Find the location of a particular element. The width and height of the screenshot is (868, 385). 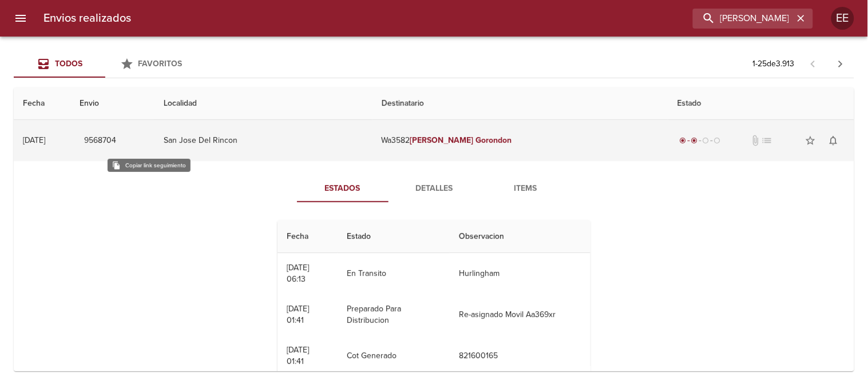

td: Preparado Para Distribucion is located at coordinates (393, 315).